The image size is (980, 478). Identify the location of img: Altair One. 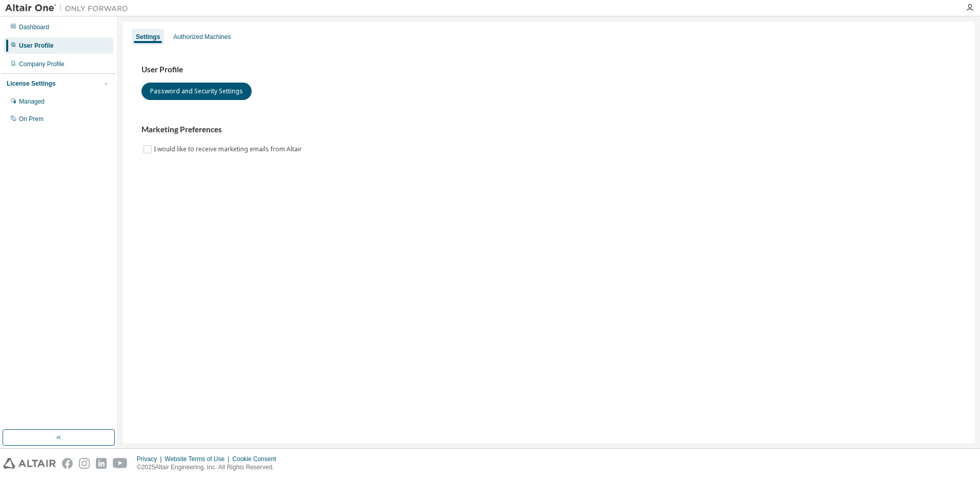
(69, 8).